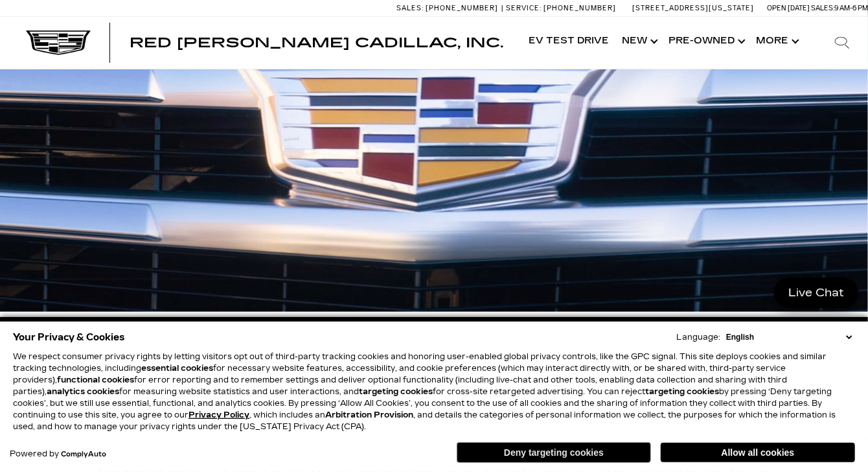 Image resolution: width=868 pixels, height=472 pixels. What do you see at coordinates (699, 337) in the screenshot?
I see `div: Language:` at bounding box center [699, 337].